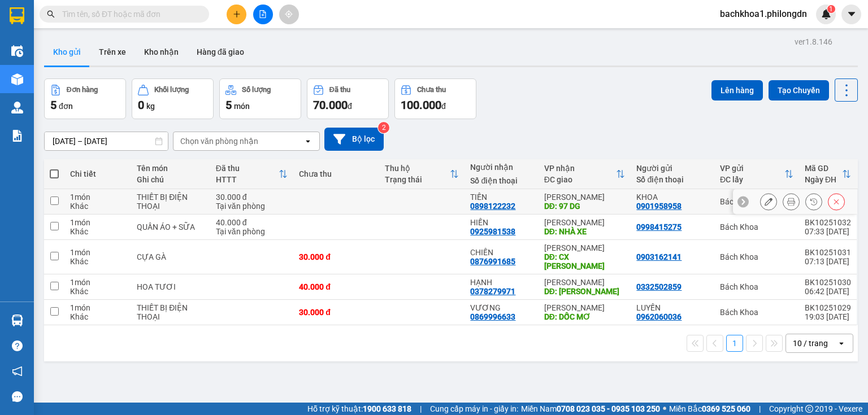 Image resolution: width=868 pixels, height=415 pixels. Describe the element at coordinates (172, 99) in the screenshot. I see `button: Khối lượng0kg` at that location.